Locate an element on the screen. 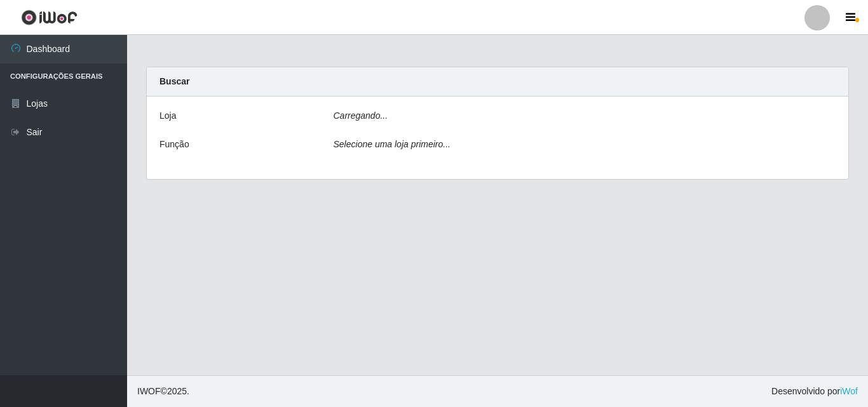  img: CoreUI Logo is located at coordinates (49, 17).